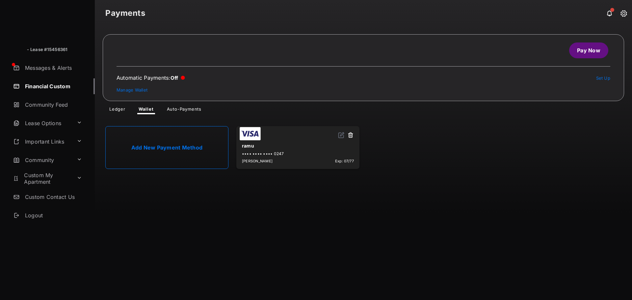 This screenshot has height=300, width=632. Describe the element at coordinates (47, 50) in the screenshot. I see `p: - Lease #15456361` at that location.